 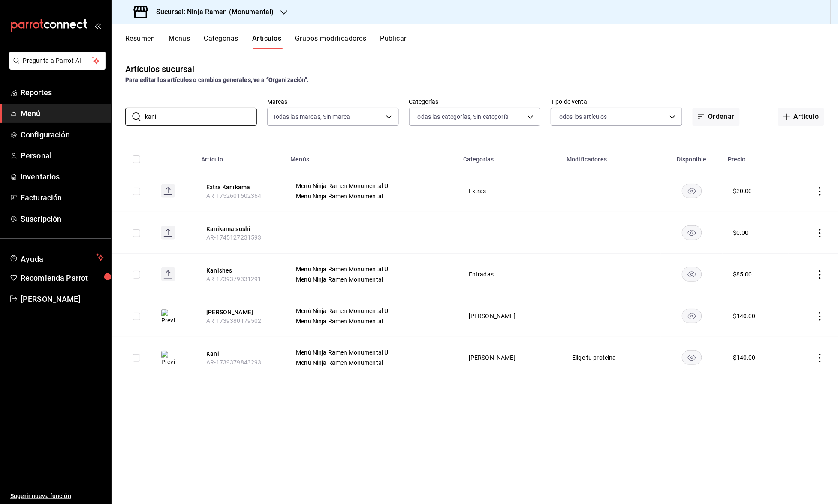 What do you see at coordinates (509, 191) in the screenshot?
I see `span: Extras` at bounding box center [509, 191].